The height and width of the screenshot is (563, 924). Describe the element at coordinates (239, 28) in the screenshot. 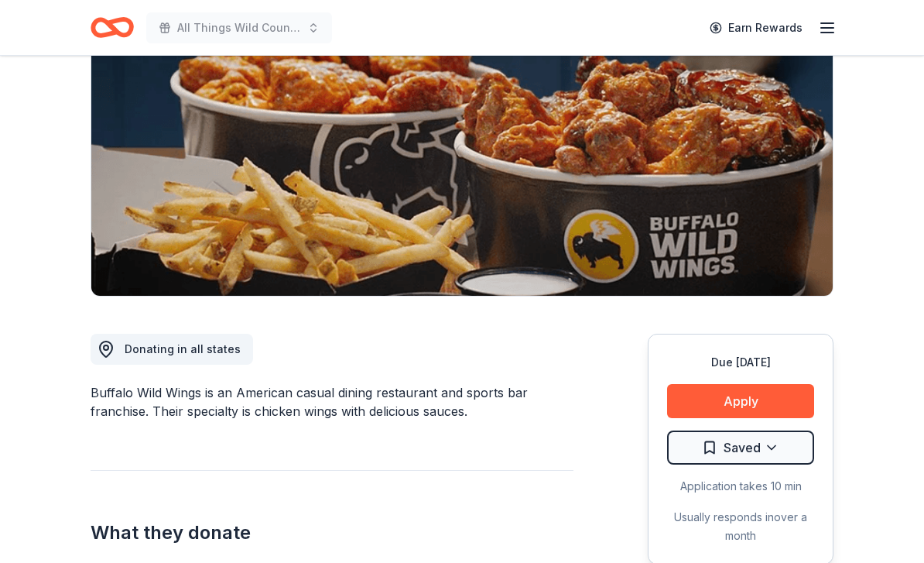

I see `span: All Things Wild Country Brunch` at that location.